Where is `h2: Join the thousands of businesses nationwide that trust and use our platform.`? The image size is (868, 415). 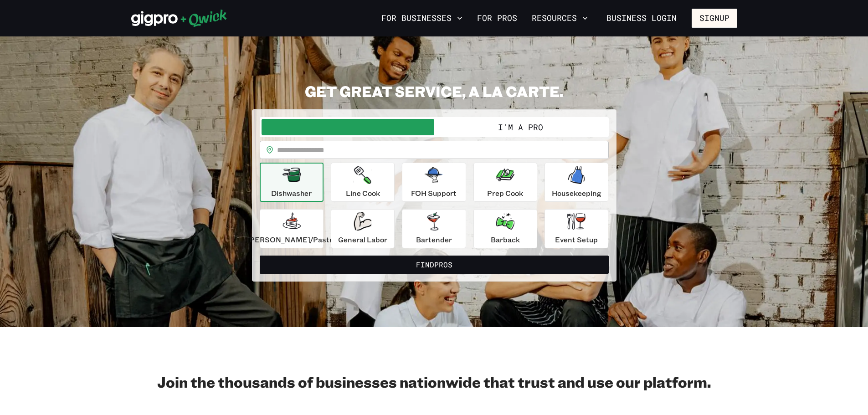
h2: Join the thousands of businesses nationwide that trust and use our platform. is located at coordinates (434, 382).